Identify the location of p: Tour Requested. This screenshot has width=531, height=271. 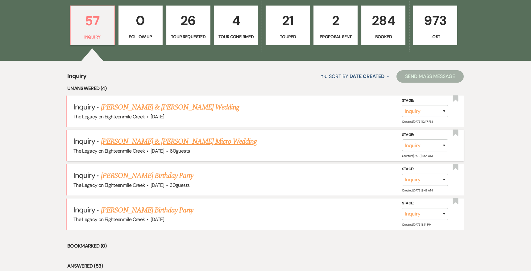
(188, 37).